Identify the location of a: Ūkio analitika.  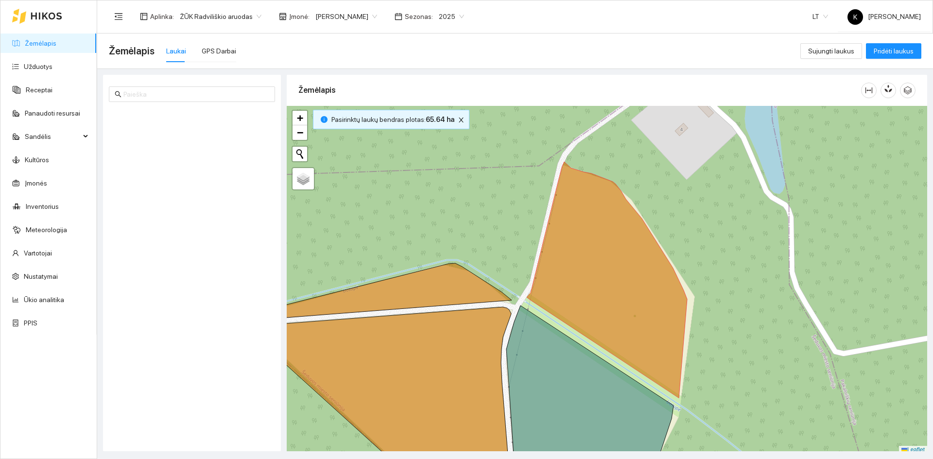
(44, 300).